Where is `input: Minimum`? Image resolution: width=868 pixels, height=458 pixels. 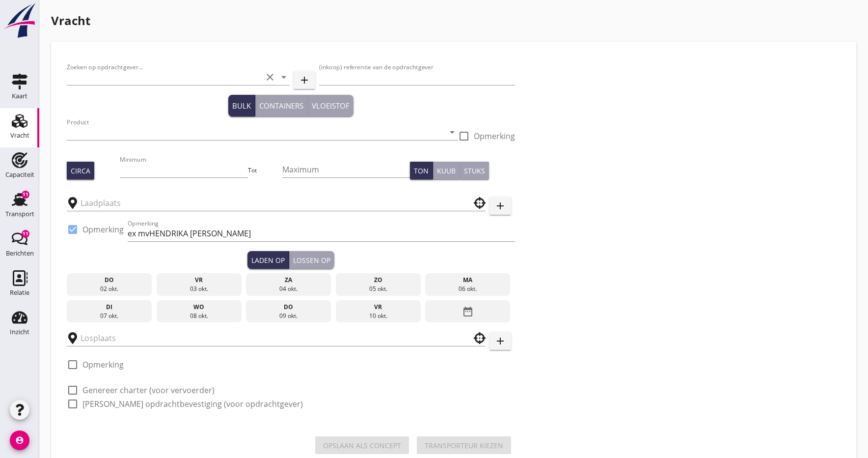
input: Minimum is located at coordinates (183, 169).